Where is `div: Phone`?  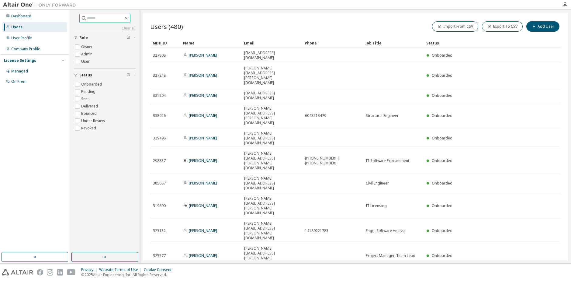 div: Phone is located at coordinates (333, 43).